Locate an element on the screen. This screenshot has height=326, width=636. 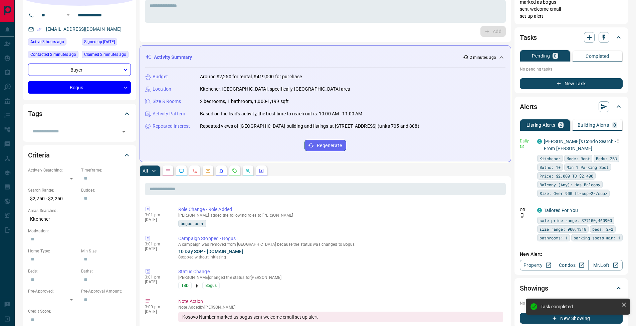
p: Areas Searched: is located at coordinates (80, 210).